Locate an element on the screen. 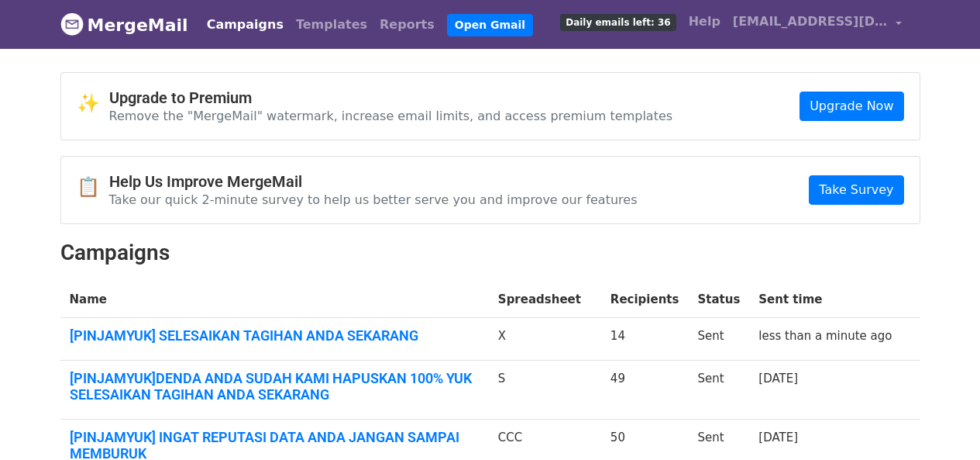 This screenshot has height=460, width=980. a: Take Survey is located at coordinates (856, 190).